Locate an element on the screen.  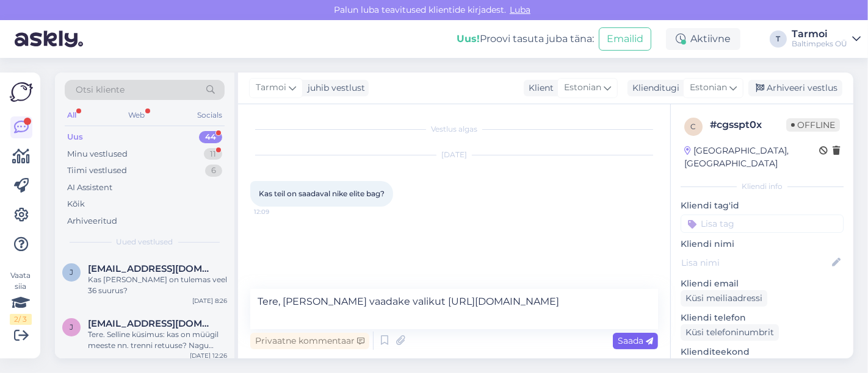
div: 11 is located at coordinates (213, 154).